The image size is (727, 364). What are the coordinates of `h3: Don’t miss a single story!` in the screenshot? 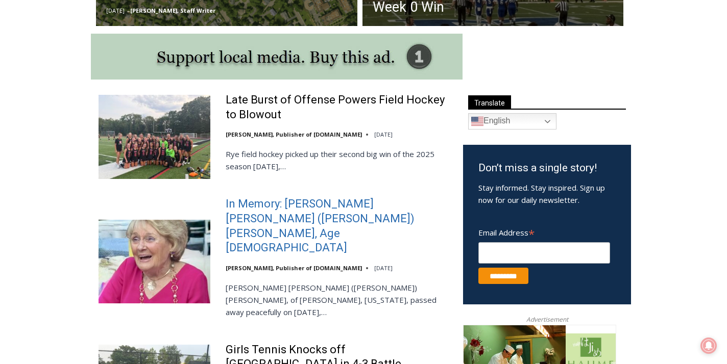 It's located at (547, 168).